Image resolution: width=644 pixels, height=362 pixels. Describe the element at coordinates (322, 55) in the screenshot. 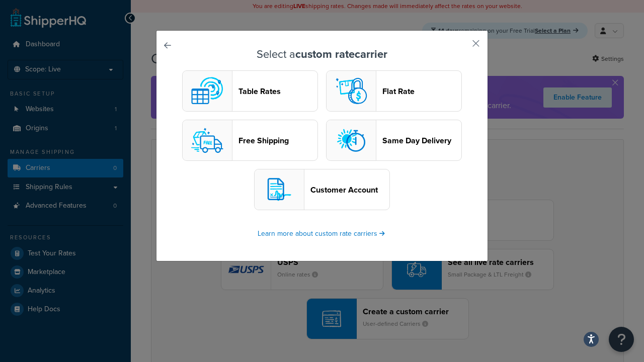

I see `h3: Select a` at that location.